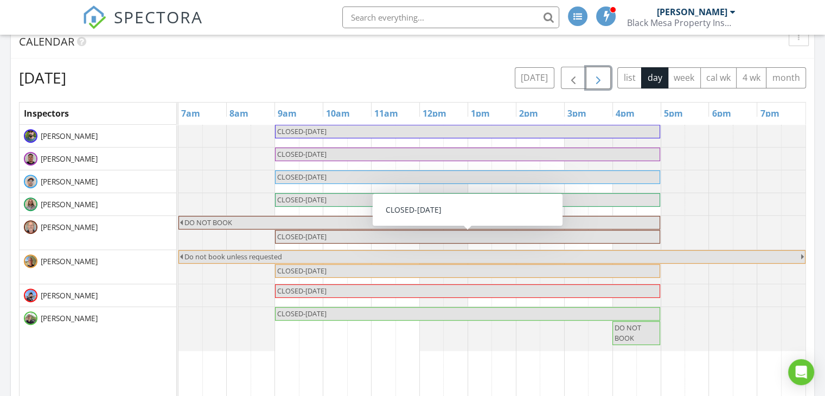 The width and height of the screenshot is (825, 396). I want to click on button: day, so click(655, 78).